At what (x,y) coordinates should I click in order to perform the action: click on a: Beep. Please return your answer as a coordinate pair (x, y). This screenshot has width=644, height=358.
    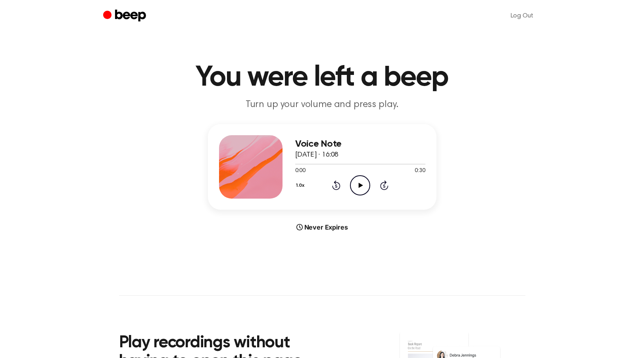
    Looking at the image, I should click on (125, 16).